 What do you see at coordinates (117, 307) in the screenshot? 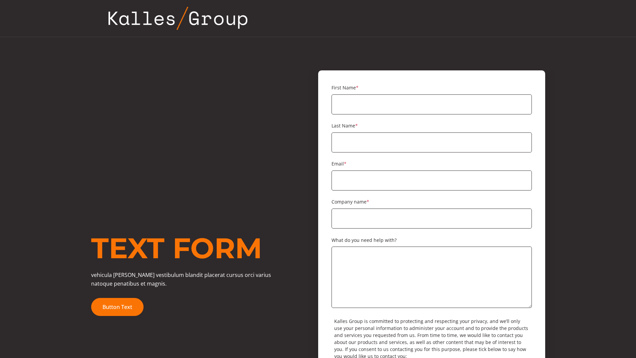
I see `a: Button Text` at bounding box center [117, 307].